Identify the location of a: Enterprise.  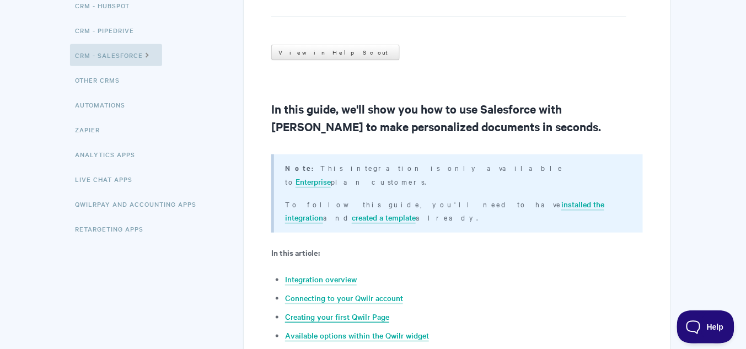
(313, 182).